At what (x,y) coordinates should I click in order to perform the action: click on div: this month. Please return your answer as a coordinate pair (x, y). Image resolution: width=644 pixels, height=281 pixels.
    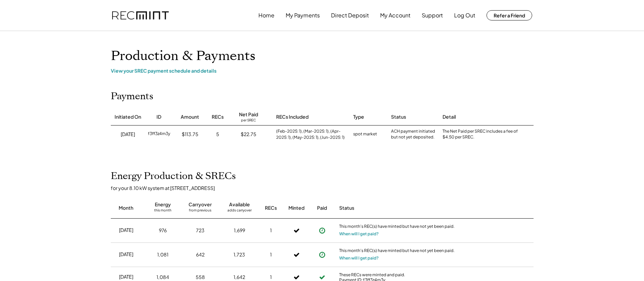
    Looking at the image, I should click on (162, 211).